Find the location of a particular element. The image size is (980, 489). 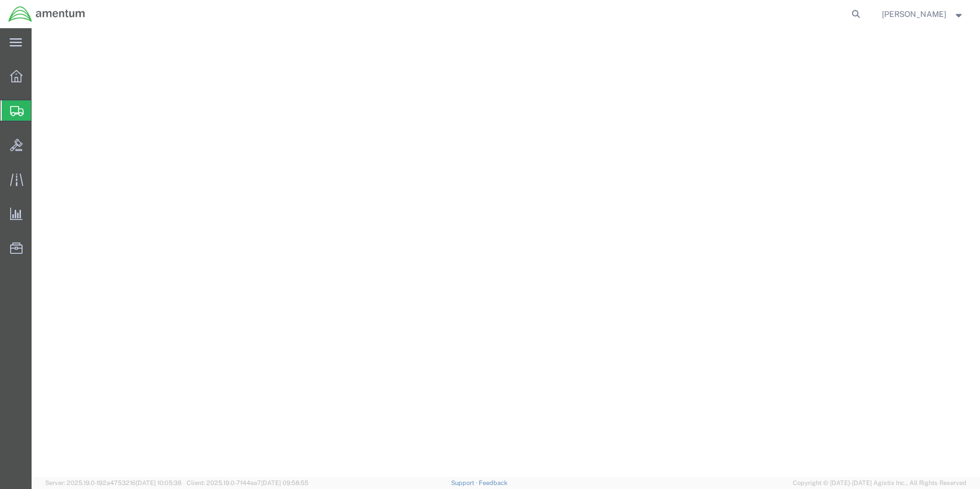

span: Server: 2025.19.0-192a4753216 is located at coordinates (114, 483).